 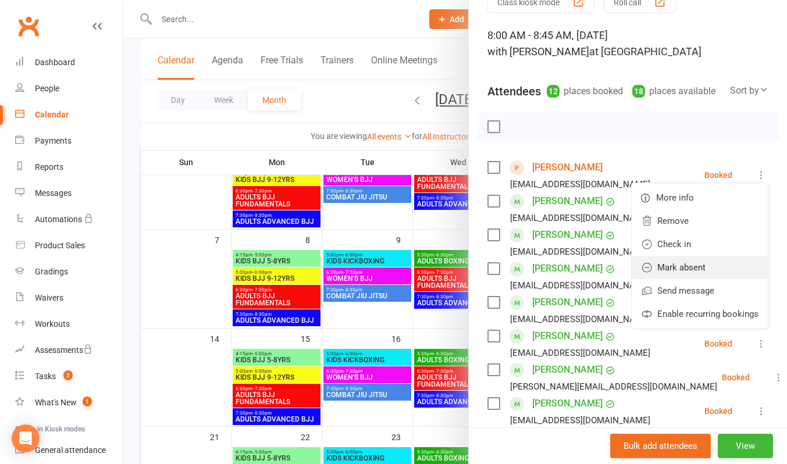 I want to click on div: Reports, so click(x=49, y=167).